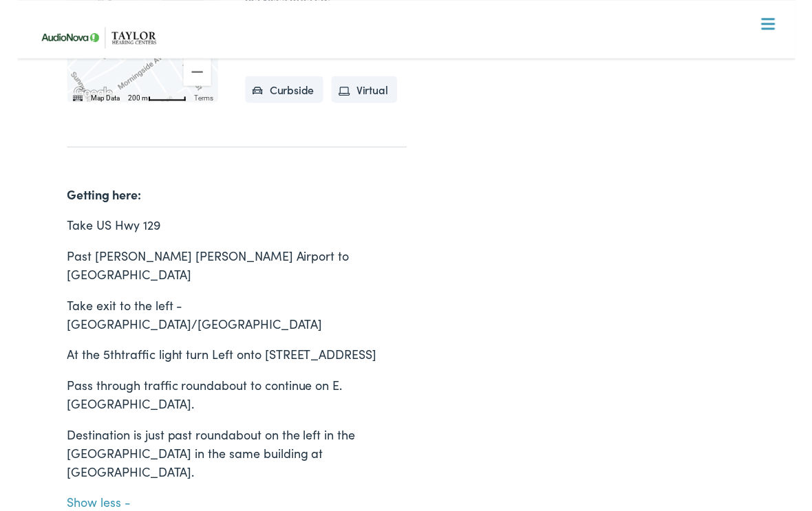 The width and height of the screenshot is (812, 511). Describe the element at coordinates (87, 195) in the screenshot. I see `strong: Getting here:` at that location.